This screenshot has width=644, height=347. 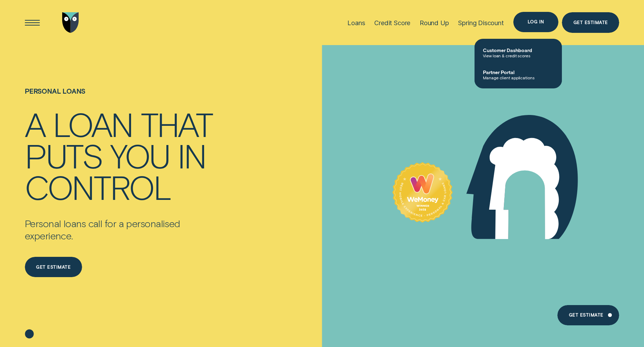 What do you see at coordinates (356, 23) in the screenshot?
I see `div: Loans` at bounding box center [356, 23].